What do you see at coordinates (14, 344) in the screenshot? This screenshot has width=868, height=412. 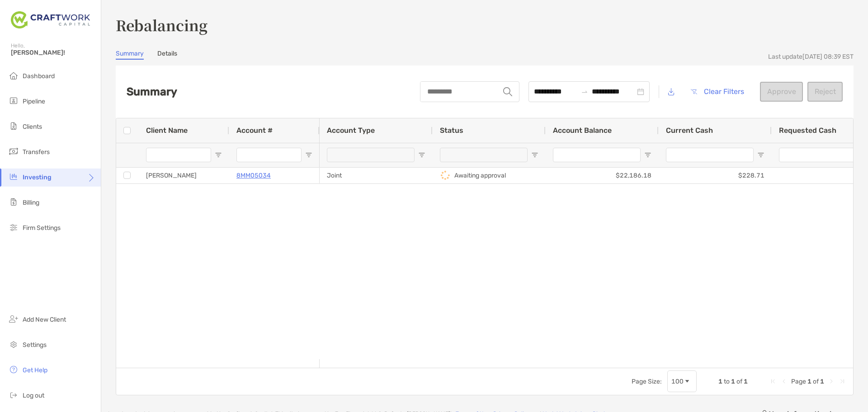 I see `img: settings icon` at bounding box center [14, 344].